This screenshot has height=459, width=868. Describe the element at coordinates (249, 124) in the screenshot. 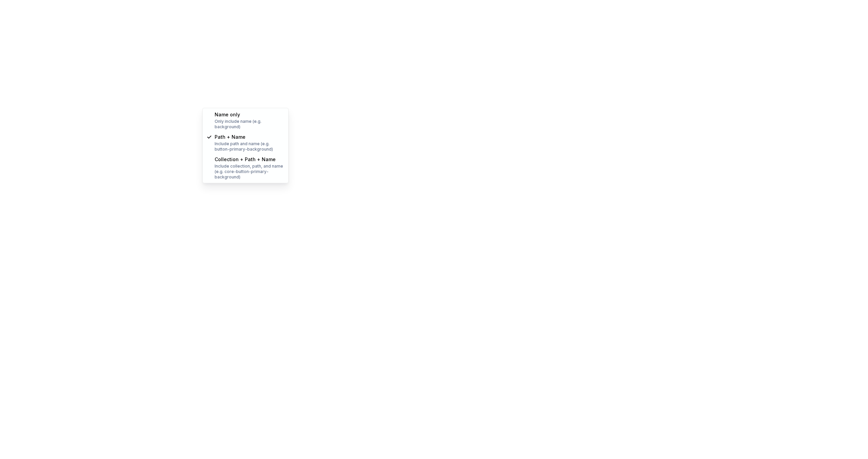

I see `div: Only include name (e.g. background)` at that location.